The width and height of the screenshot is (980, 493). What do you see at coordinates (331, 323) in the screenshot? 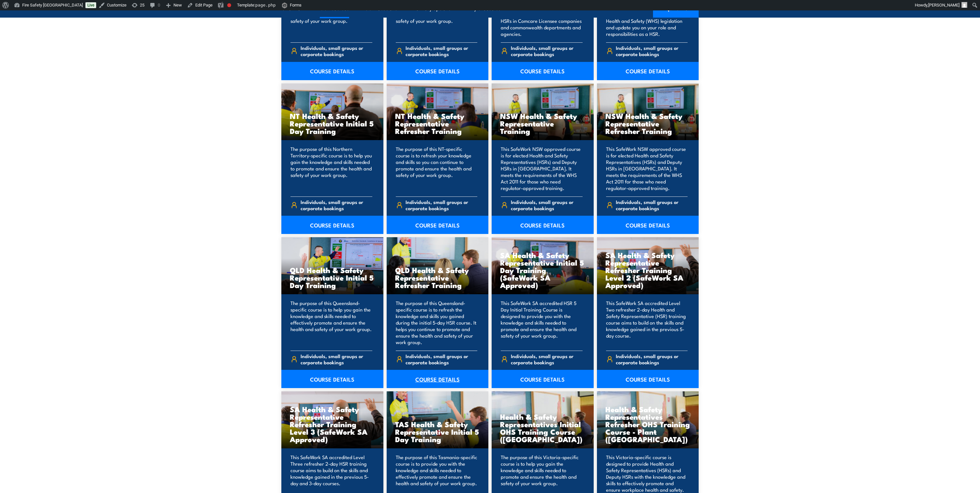
I see `p: The purpose of this Queensland-specific course is to help you gain the knowledge and skills neede...` at bounding box center [331, 323].